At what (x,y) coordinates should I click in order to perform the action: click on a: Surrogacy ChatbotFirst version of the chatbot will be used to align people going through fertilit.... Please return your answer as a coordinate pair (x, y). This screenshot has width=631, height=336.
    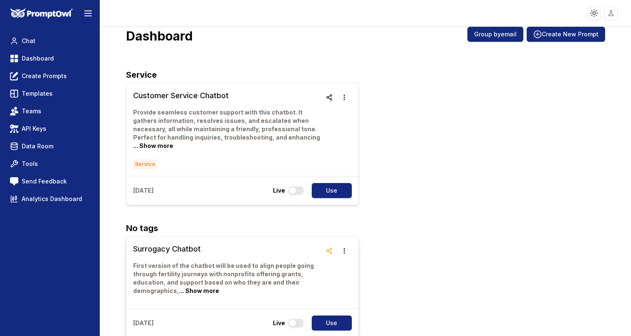
    Looking at the image, I should click on (227, 272).